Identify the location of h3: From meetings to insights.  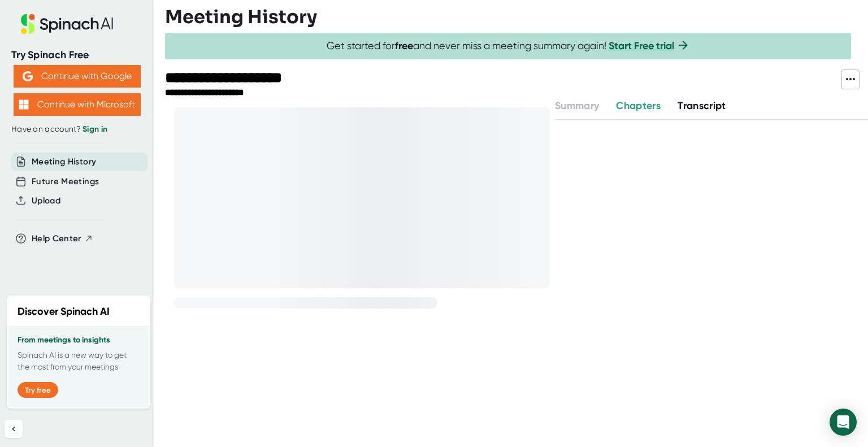
(78, 340).